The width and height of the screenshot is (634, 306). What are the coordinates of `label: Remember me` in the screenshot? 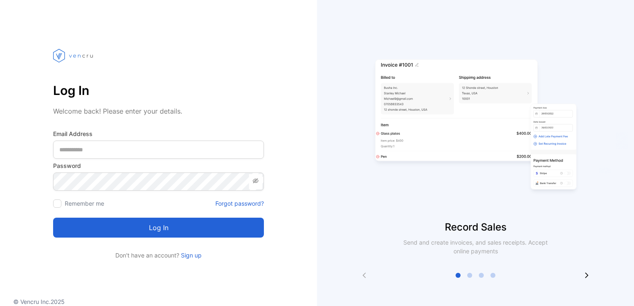 It's located at (84, 203).